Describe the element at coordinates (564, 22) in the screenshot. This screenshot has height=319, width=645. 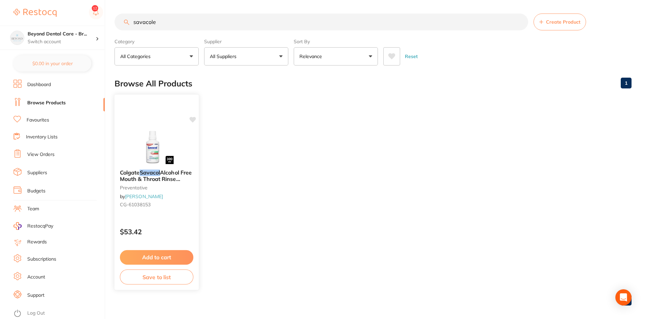
I see `span: Create Product` at that location.